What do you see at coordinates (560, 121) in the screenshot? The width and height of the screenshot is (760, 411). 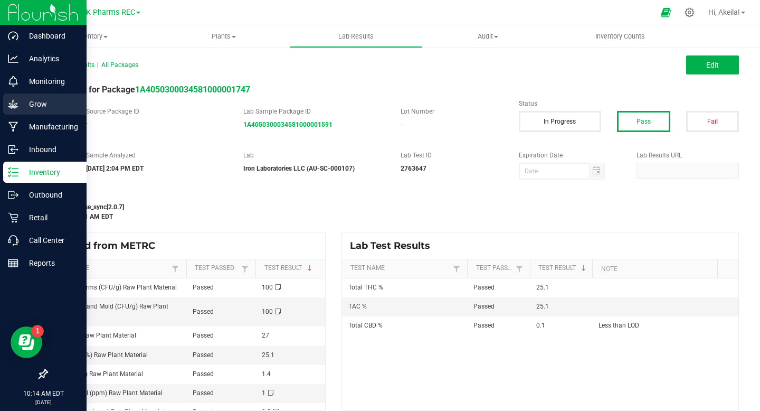 I see `button: In Progress` at bounding box center [560, 121].